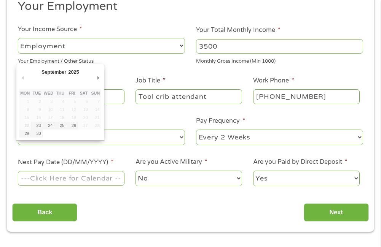 The height and width of the screenshot is (247, 381). What do you see at coordinates (65, 162) in the screenshot?
I see `label: Next Pay Date (DD/MM/YYYY)` at bounding box center [65, 162].